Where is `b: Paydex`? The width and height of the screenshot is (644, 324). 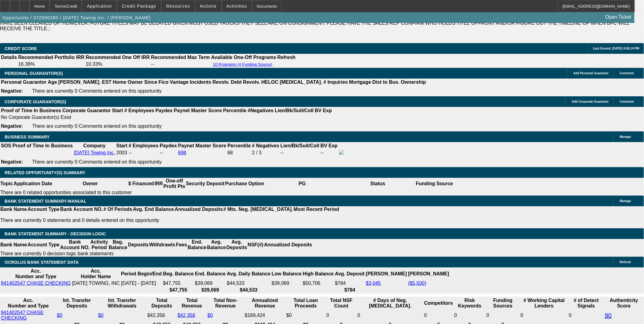
b: Paydex is located at coordinates (164, 111).